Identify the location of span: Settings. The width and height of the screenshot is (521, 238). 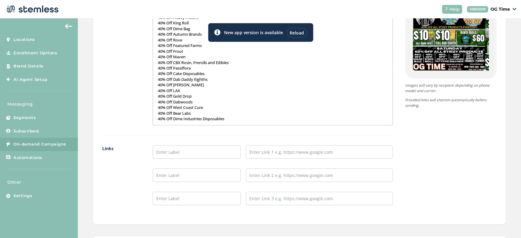
(23, 196).